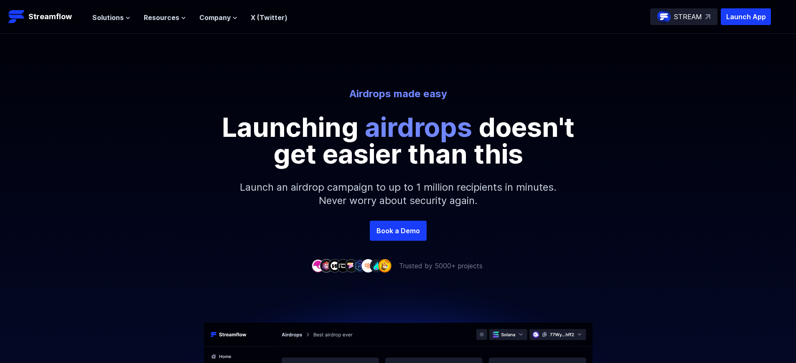 This screenshot has width=796, height=363. I want to click on a: X (Twitter), so click(269, 18).